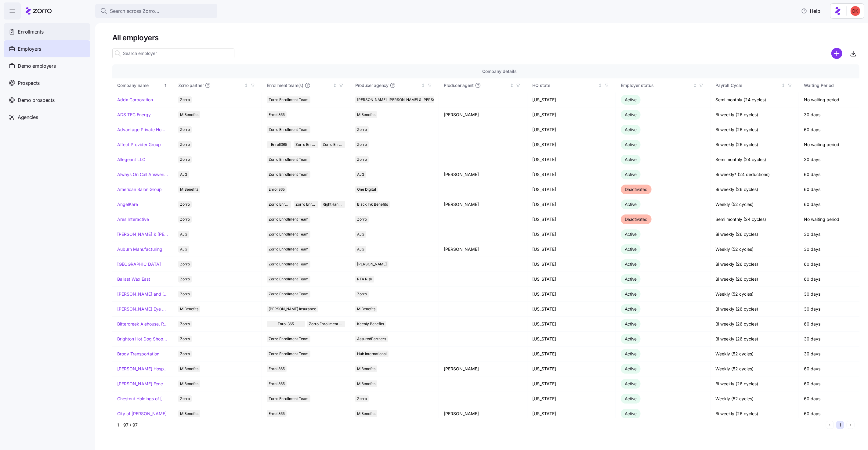 The width and height of the screenshot is (868, 450). What do you see at coordinates (142, 85) in the screenshot?
I see `th: Company nameSorted ascending` at bounding box center [142, 85].